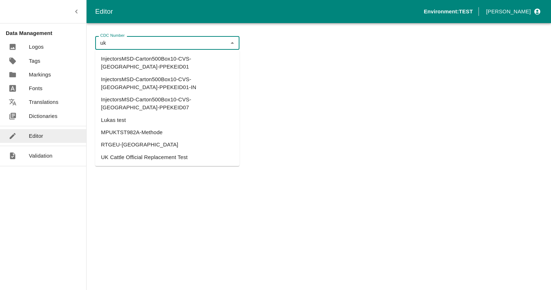 This screenshot has width=551, height=290. I want to click on p: Environment: TEST, so click(449, 12).